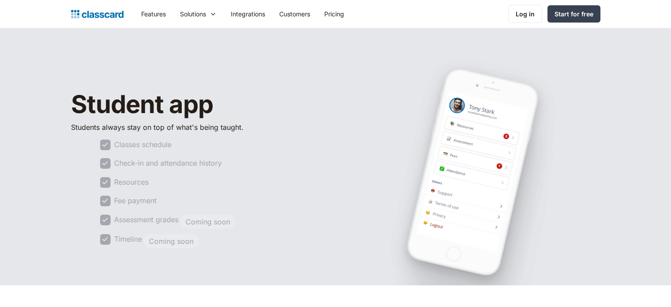 The width and height of the screenshot is (671, 307). I want to click on p: Students always stay on top of what's being taught., so click(164, 127).